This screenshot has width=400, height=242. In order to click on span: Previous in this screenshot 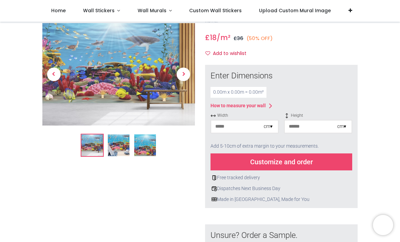, I will do `click(54, 74)`.